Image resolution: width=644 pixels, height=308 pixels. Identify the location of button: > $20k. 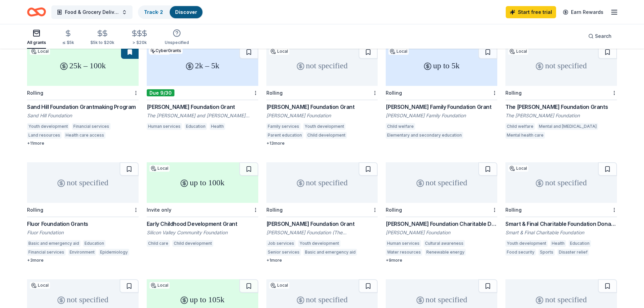
(139, 37).